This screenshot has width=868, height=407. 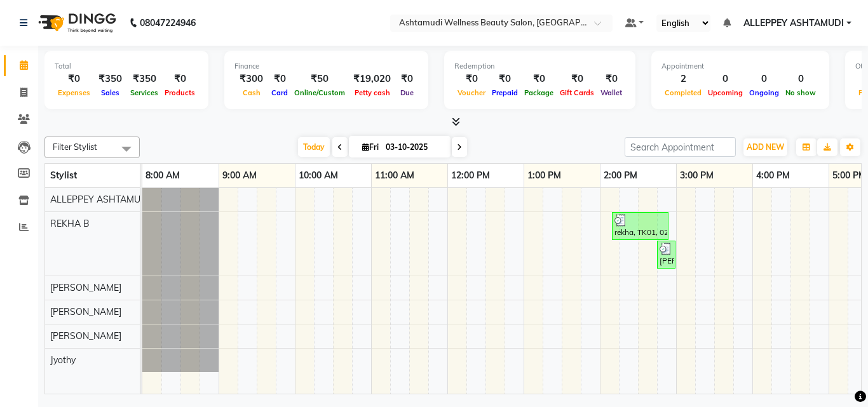 What do you see at coordinates (505, 93) in the screenshot?
I see `span: Prepaid` at bounding box center [505, 93].